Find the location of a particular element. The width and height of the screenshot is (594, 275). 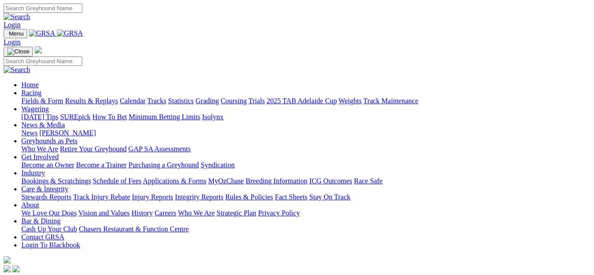

a: Strategic Plan is located at coordinates (236, 213).